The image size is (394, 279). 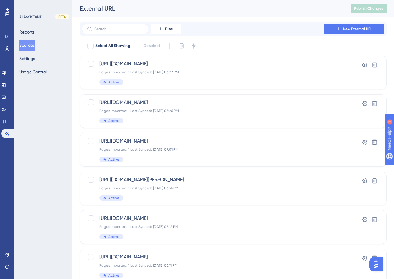 I want to click on span: Select All Showing, so click(x=113, y=46).